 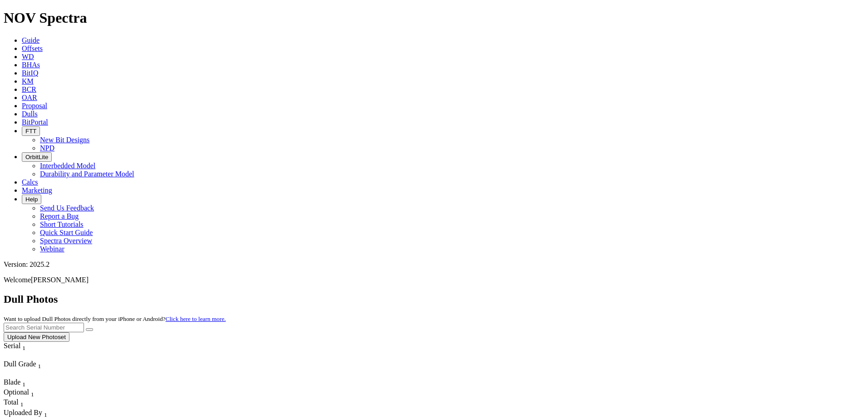 I want to click on a: Guide, so click(x=31, y=40).